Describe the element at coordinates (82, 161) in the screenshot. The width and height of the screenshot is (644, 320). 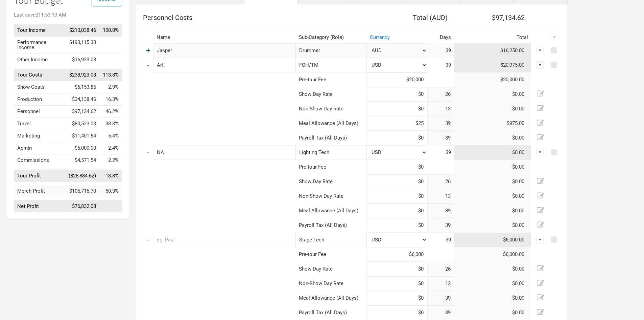
I see `td: $4,571.54` at that location.